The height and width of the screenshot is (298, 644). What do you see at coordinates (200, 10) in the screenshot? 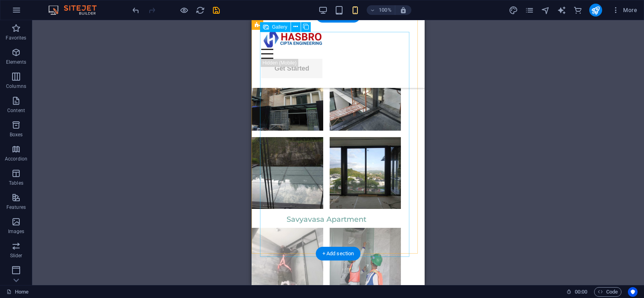
I see `button: reload` at bounding box center [200, 10].